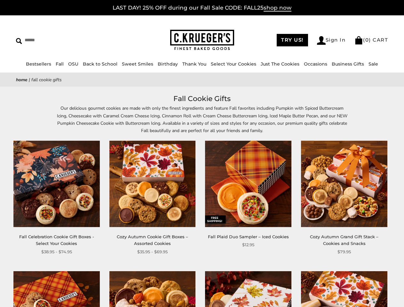 The width and height of the screenshot is (404, 307). Describe the element at coordinates (344, 184) in the screenshot. I see `img: Cozy Autumn Grand Gift Stack – Cookies and Snacks` at that location.